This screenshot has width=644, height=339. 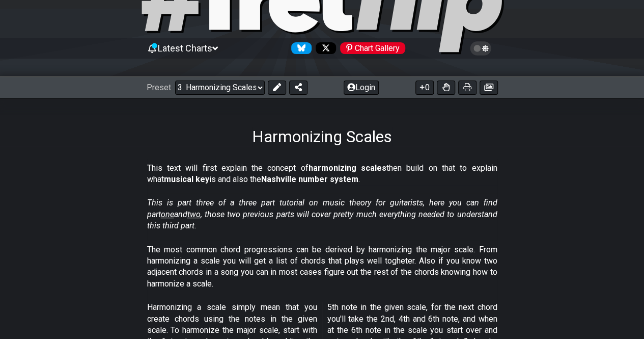 I want to click on strong: harmonizing scales, so click(x=347, y=168).